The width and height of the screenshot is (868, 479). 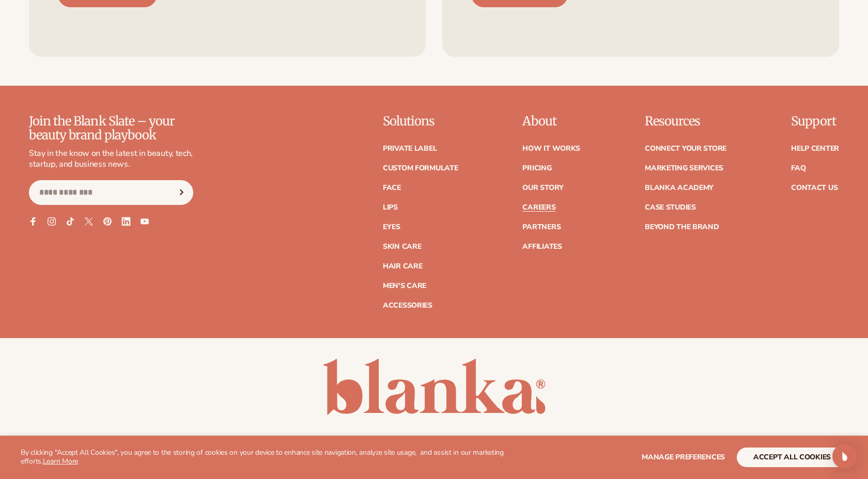 I want to click on a: Pricing, so click(x=537, y=169).